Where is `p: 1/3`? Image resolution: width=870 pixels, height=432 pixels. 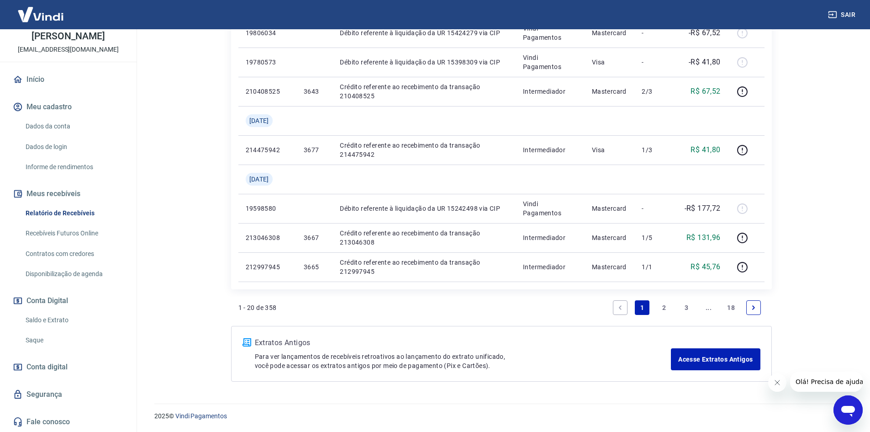
p: 1/3 is located at coordinates (655, 150).